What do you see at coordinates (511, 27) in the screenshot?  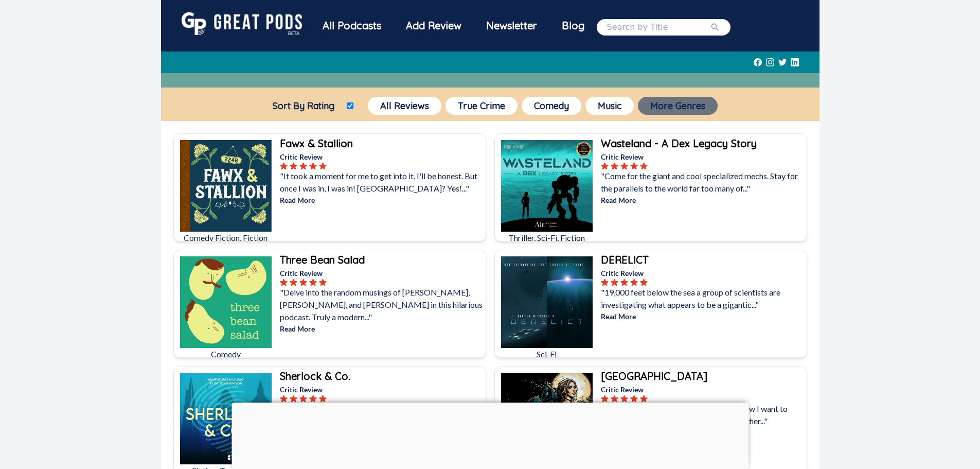 I see `a: Newsletter` at bounding box center [511, 27].